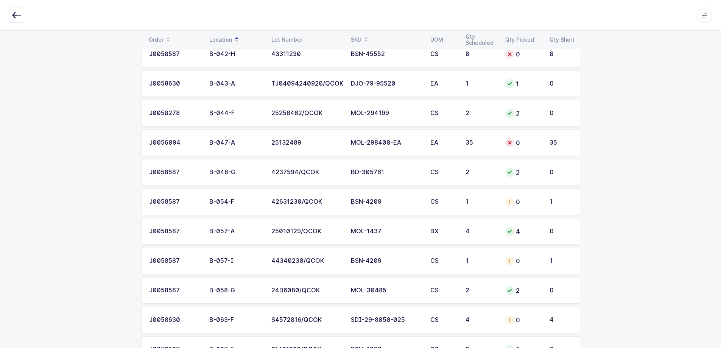  What do you see at coordinates (481, 40) in the screenshot?
I see `div: Qty Scheduled` at bounding box center [481, 40].